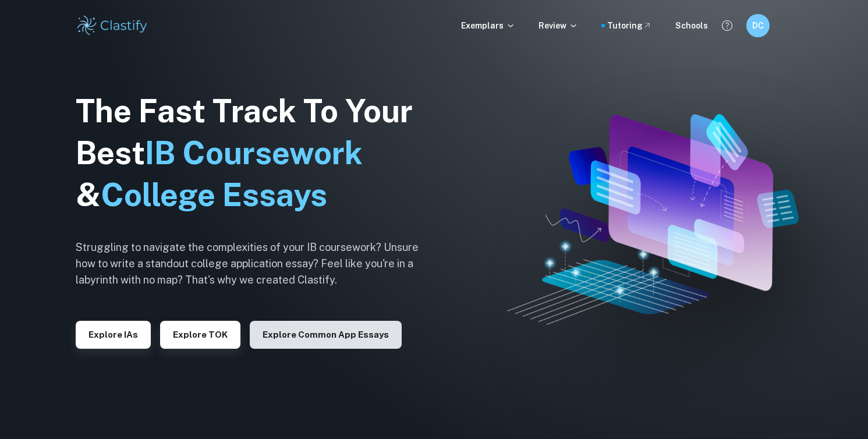 Image resolution: width=868 pixels, height=439 pixels. Describe the element at coordinates (692, 25) in the screenshot. I see `div: Schools` at that location.